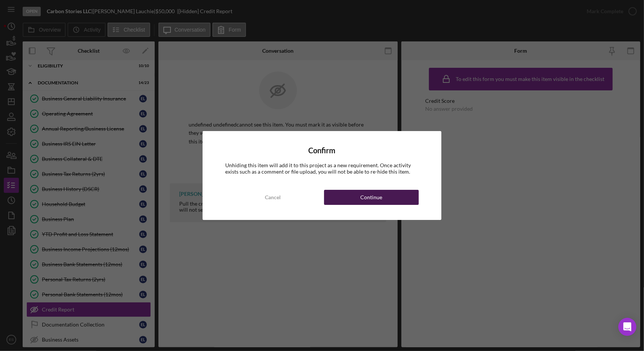 This screenshot has width=644, height=351. I want to click on div: Open Intercom Messenger, so click(627, 327).